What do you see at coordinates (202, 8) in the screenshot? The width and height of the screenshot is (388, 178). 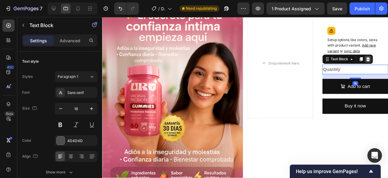 I see `span: Need republishing` at bounding box center [202, 8].